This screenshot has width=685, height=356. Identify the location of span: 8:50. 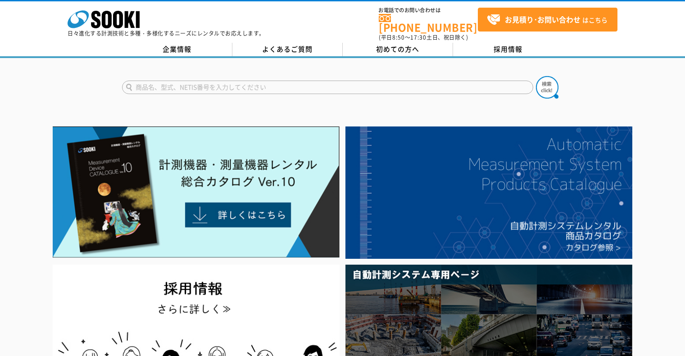
(398, 37).